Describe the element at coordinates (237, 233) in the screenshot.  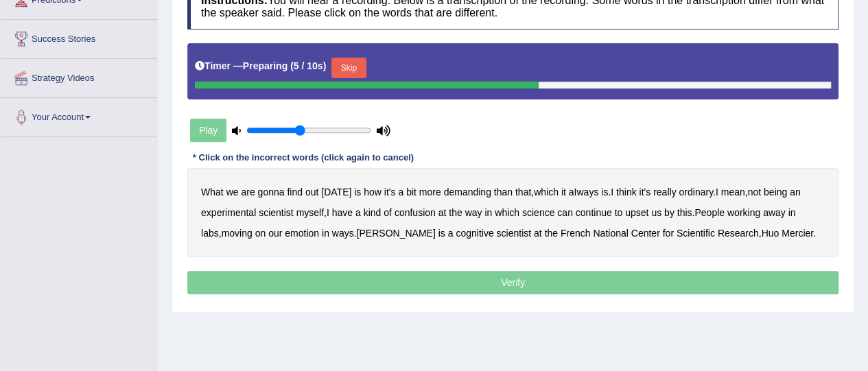
I see `b: moving` at that location.